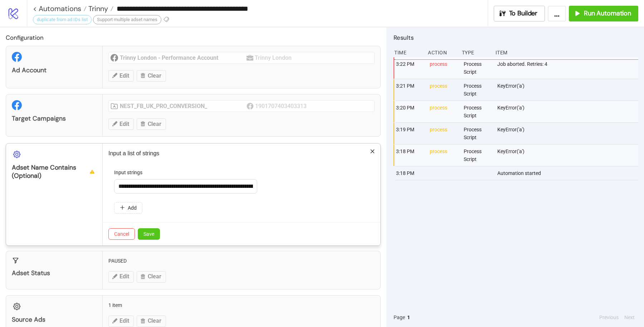 The height and width of the screenshot is (327, 644). I want to click on span: Cancel, so click(122, 234).